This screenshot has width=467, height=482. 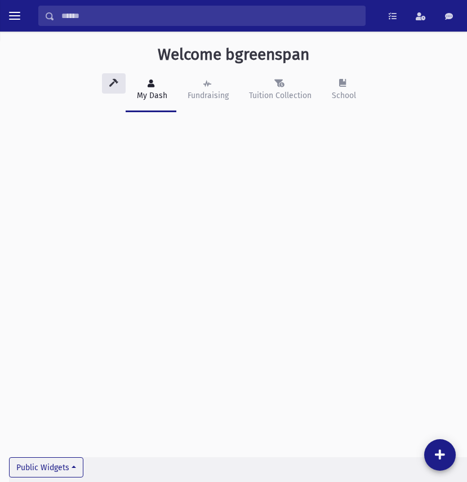 What do you see at coordinates (15, 16) in the screenshot?
I see `button: toggle menu` at bounding box center [15, 16].